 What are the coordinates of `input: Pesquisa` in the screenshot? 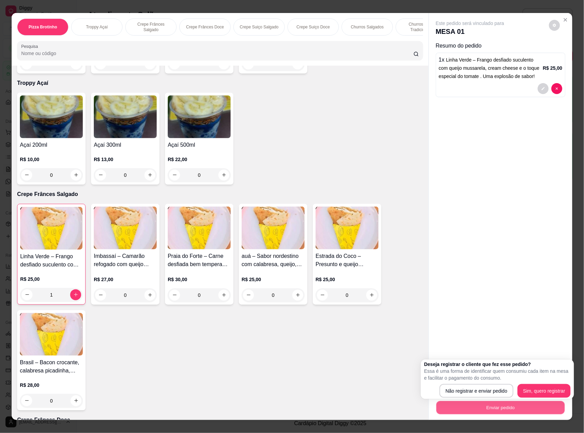 It's located at (217, 53).